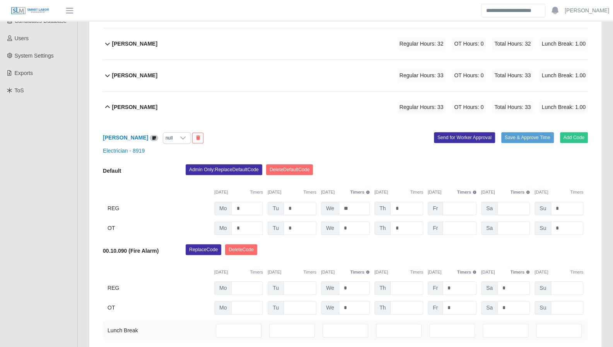 This screenshot has width=613, height=347. What do you see at coordinates (34, 56) in the screenshot?
I see `span: System Settings` at bounding box center [34, 56].